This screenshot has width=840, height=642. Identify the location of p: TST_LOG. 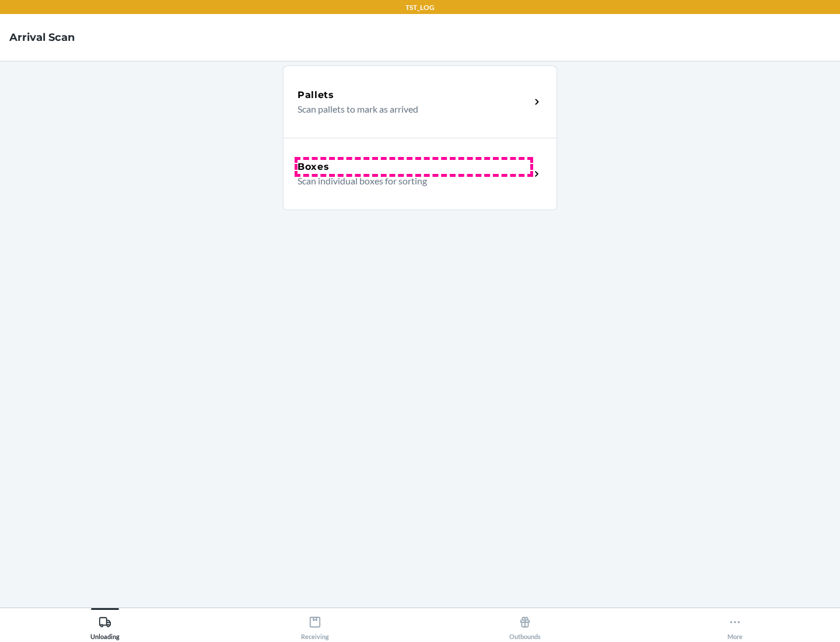
(420, 8).